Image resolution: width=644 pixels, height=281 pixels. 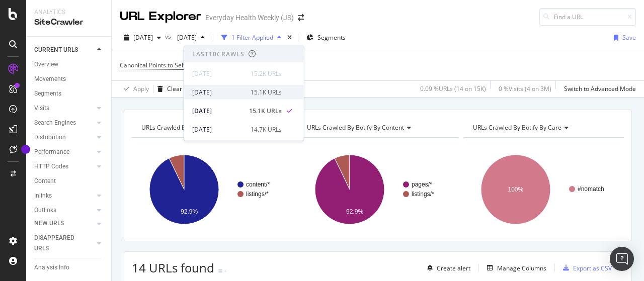 I want to click on div: Switch to Advanced Mode, so click(x=600, y=88).